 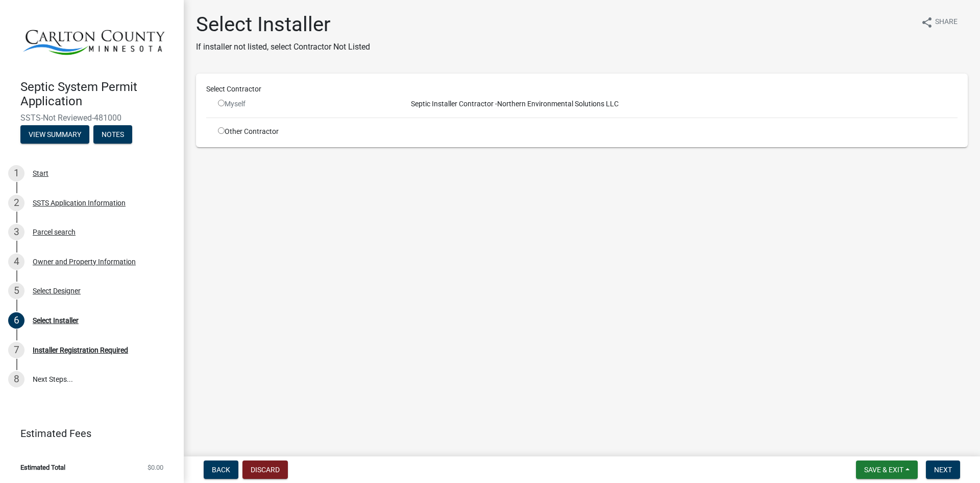 What do you see at coordinates (265, 470) in the screenshot?
I see `button: Discard` at bounding box center [265, 470].